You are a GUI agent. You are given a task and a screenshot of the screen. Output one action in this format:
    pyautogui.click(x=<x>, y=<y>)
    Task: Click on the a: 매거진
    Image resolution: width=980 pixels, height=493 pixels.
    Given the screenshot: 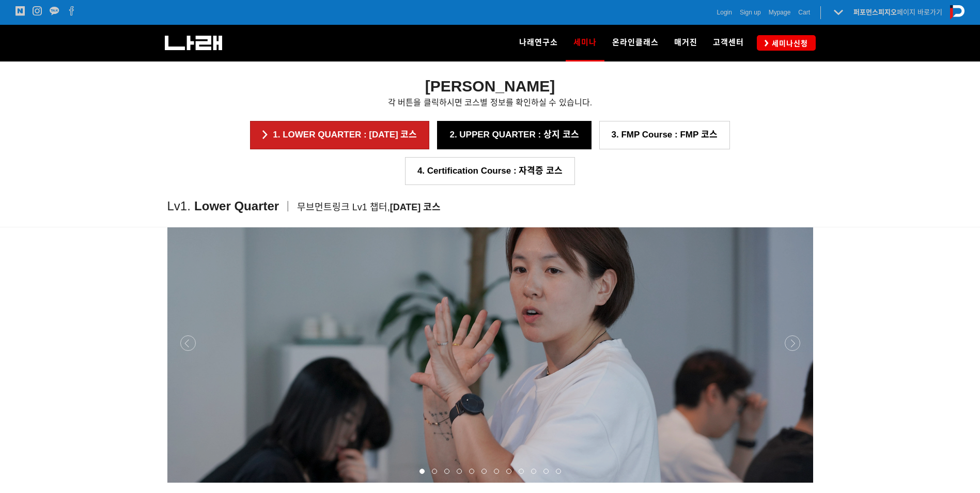 What is the action you would take?
    pyautogui.click(x=686, y=43)
    